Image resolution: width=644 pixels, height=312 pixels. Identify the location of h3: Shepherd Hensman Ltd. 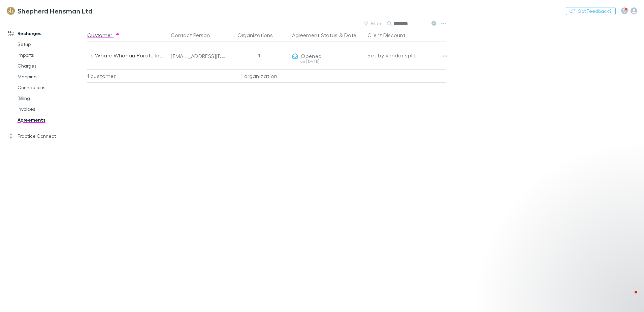
(55, 11).